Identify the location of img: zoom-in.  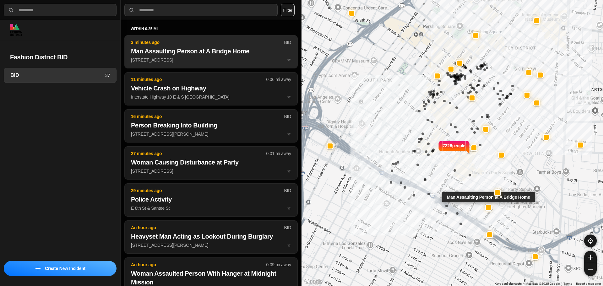
(590, 257).